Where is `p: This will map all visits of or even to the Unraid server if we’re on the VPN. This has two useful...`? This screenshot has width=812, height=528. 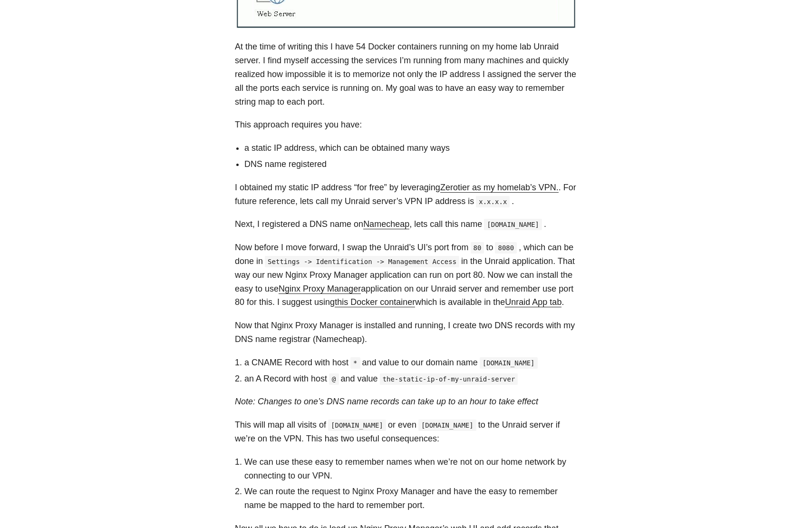
p: This will map all visits of or even to the Unraid server if we’re on the VPN. This has two useful... is located at coordinates (406, 432).